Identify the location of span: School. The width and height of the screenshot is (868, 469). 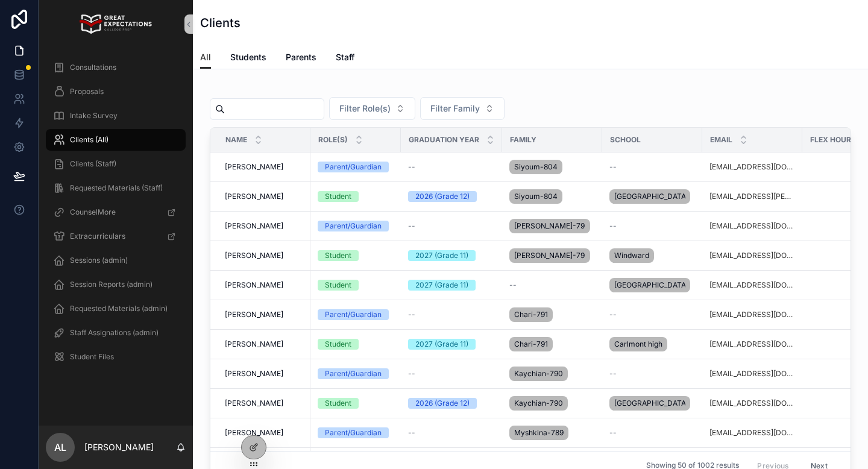
(625, 140).